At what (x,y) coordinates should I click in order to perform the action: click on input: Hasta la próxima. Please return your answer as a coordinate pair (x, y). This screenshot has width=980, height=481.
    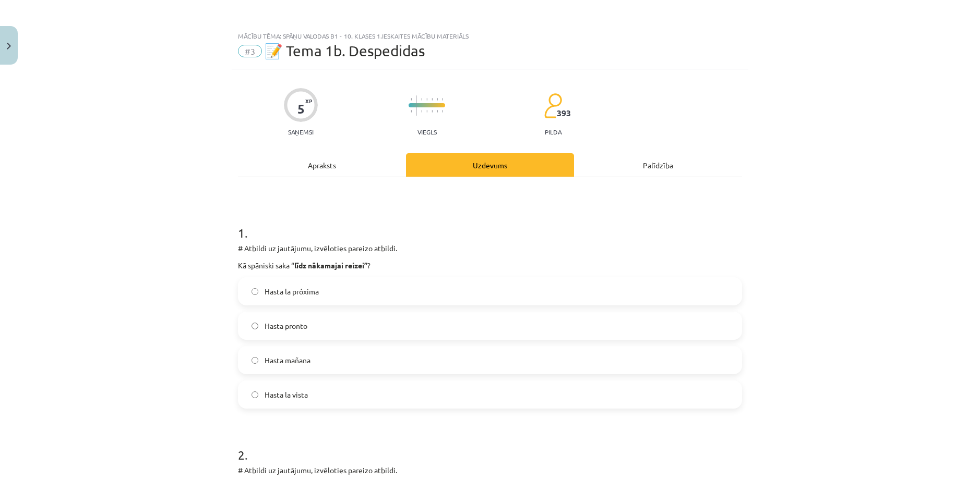
    Looking at the image, I should click on (255, 291).